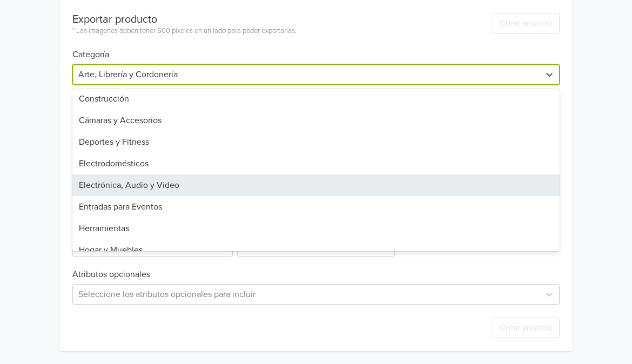  I want to click on div: Electrónica, Audio y Video, so click(316, 185).